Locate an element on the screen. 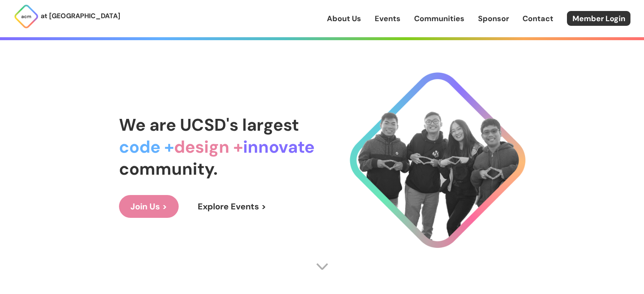 Image resolution: width=644 pixels, height=294 pixels. a: Sponsor is located at coordinates (493, 18).